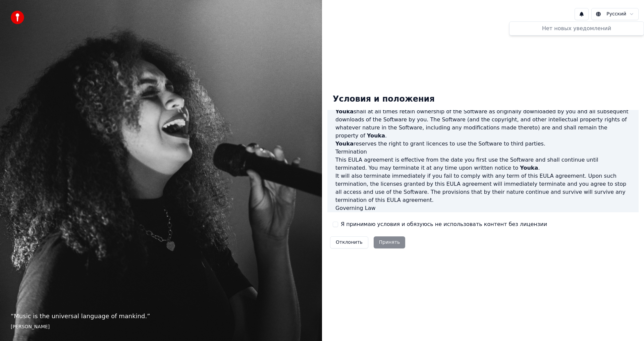 The height and width of the screenshot is (341, 644). I want to click on p: It will also terminate immediately if you fail to comply with any term of this EULA agreement. Up..., so click(483, 188).